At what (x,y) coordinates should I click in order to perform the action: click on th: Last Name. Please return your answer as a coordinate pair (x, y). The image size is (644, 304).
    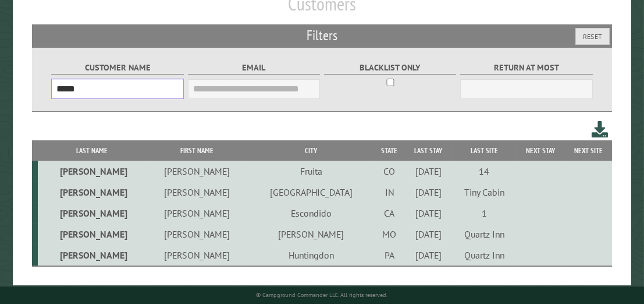
    Looking at the image, I should click on (92, 150).